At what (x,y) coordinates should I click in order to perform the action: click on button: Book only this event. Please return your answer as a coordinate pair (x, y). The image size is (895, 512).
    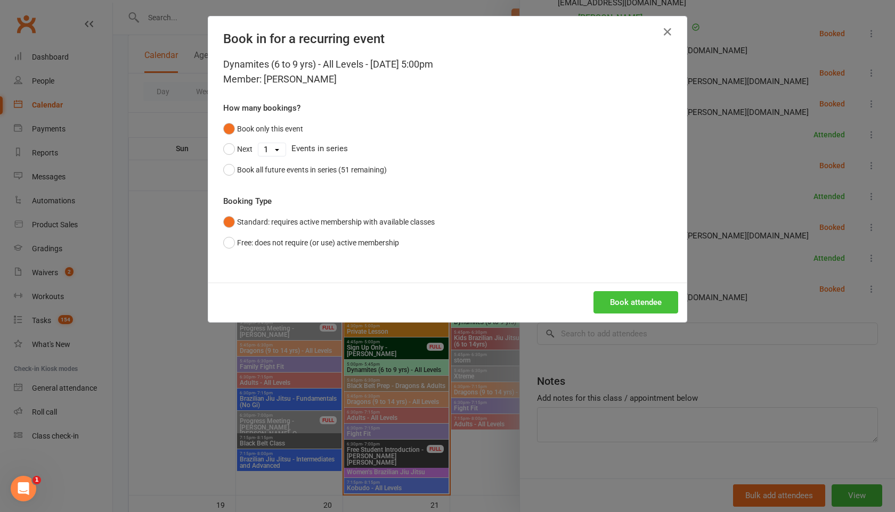
    Looking at the image, I should click on (263, 129).